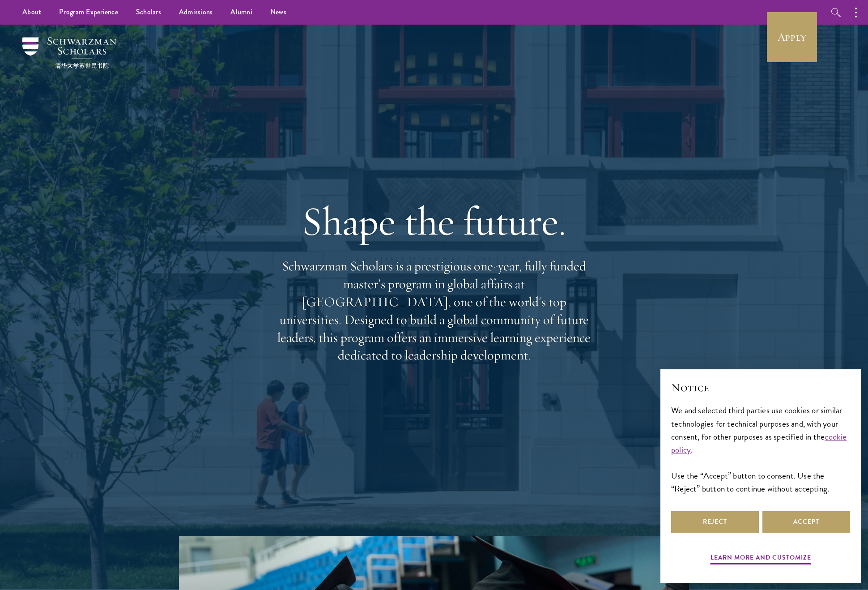 Image resolution: width=868 pixels, height=590 pixels. Describe the element at coordinates (759, 443) in the screenshot. I see `a: cookie policy` at that location.